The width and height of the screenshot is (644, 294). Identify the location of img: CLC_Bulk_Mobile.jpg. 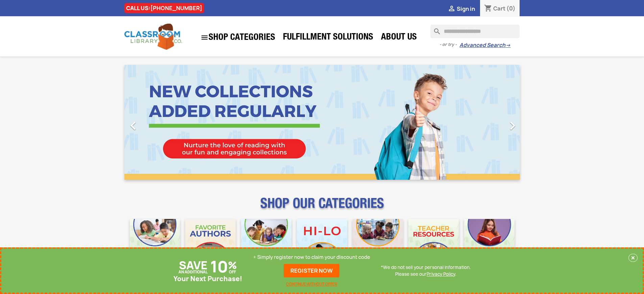
(155, 244).